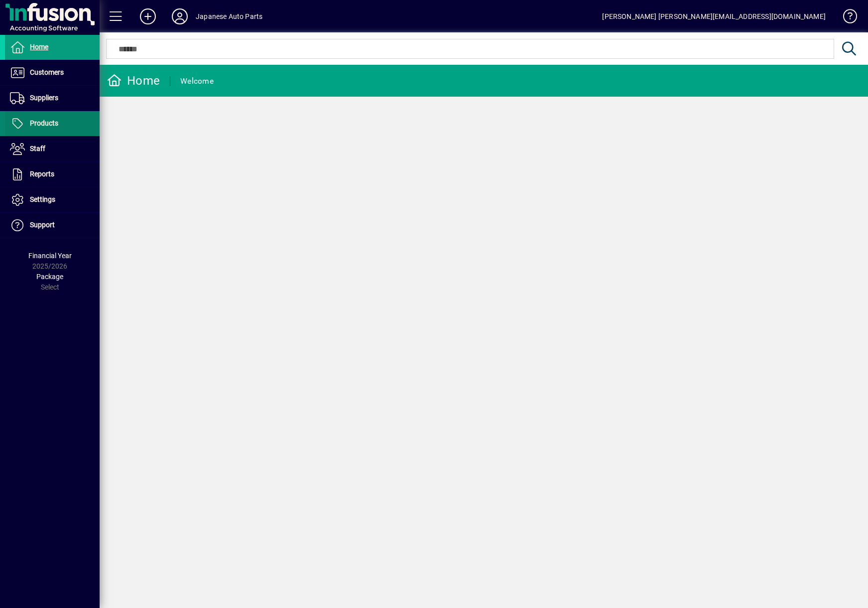 The width and height of the screenshot is (868, 608). What do you see at coordinates (180, 16) in the screenshot?
I see `button: Profile` at bounding box center [180, 16].